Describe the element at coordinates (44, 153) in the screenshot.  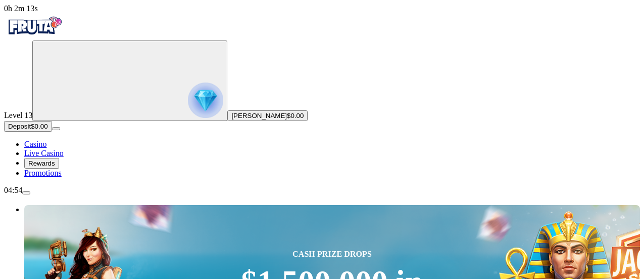
I see `span: Live Casino` at that location.